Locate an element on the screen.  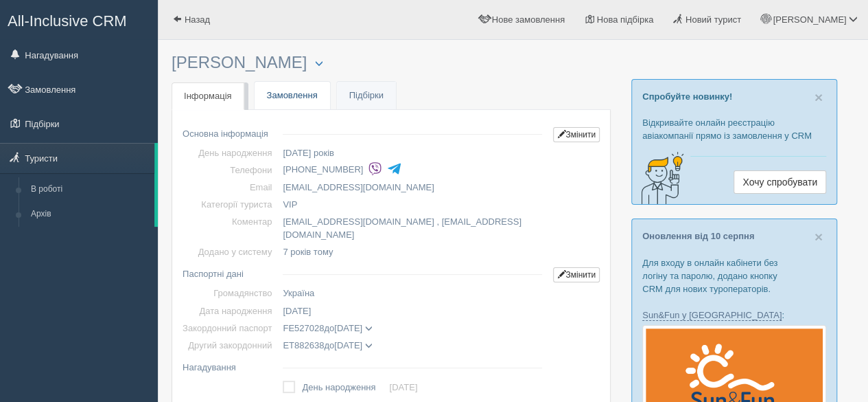
a: Архів is located at coordinates (89, 215).